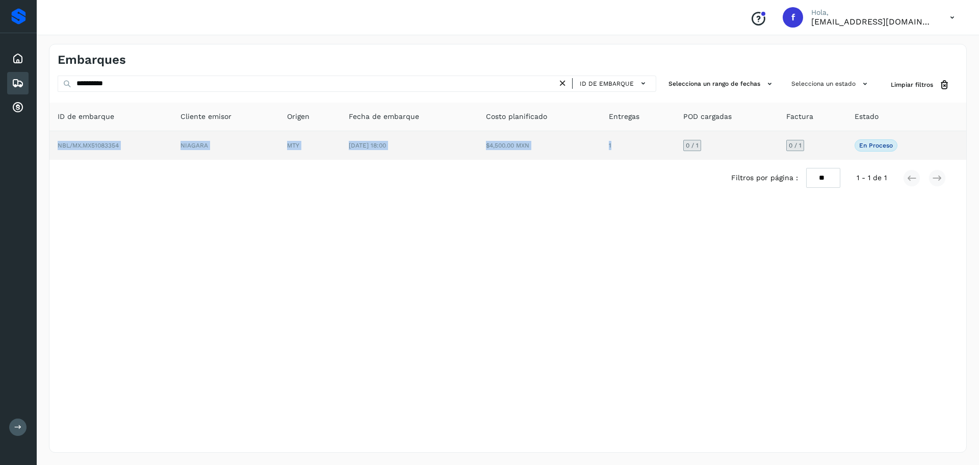 This screenshot has width=979, height=465. What do you see at coordinates (539, 145) in the screenshot?
I see `td: $4,500.00 MXN` at bounding box center [539, 145].